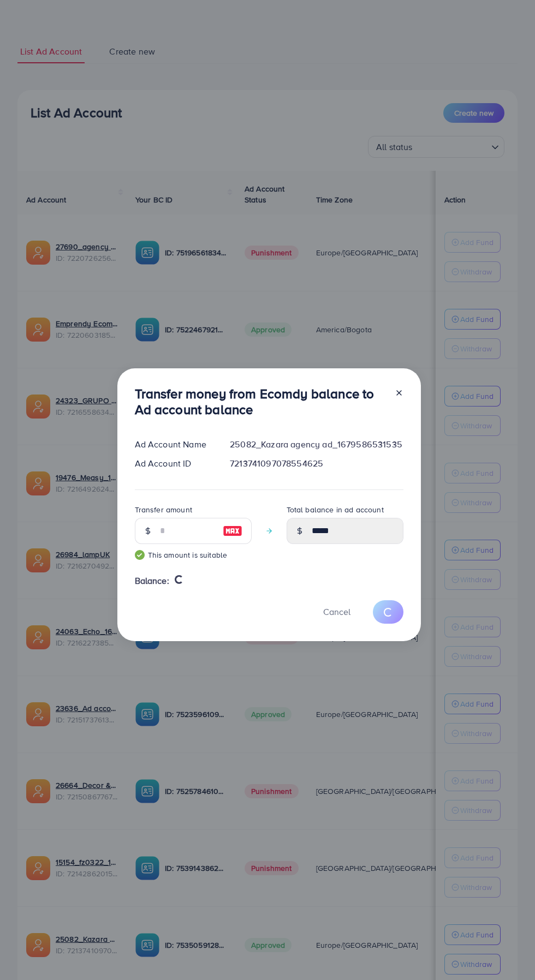 The width and height of the screenshot is (535, 980). Describe the element at coordinates (194, 555) in the screenshot. I see `small: This amount is suitable` at that location.